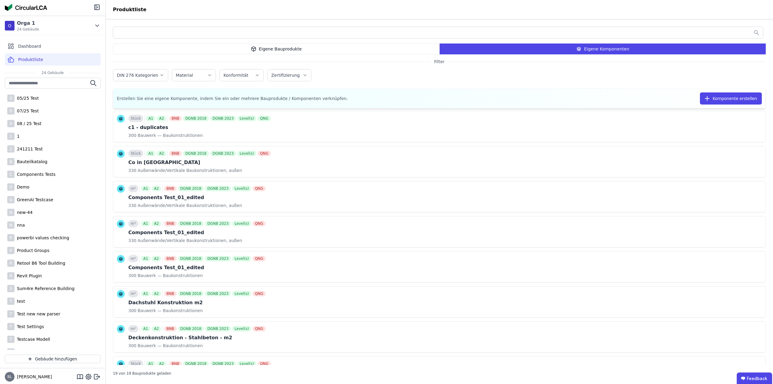 This screenshot has width=773, height=384. I want to click on div: N, so click(11, 225).